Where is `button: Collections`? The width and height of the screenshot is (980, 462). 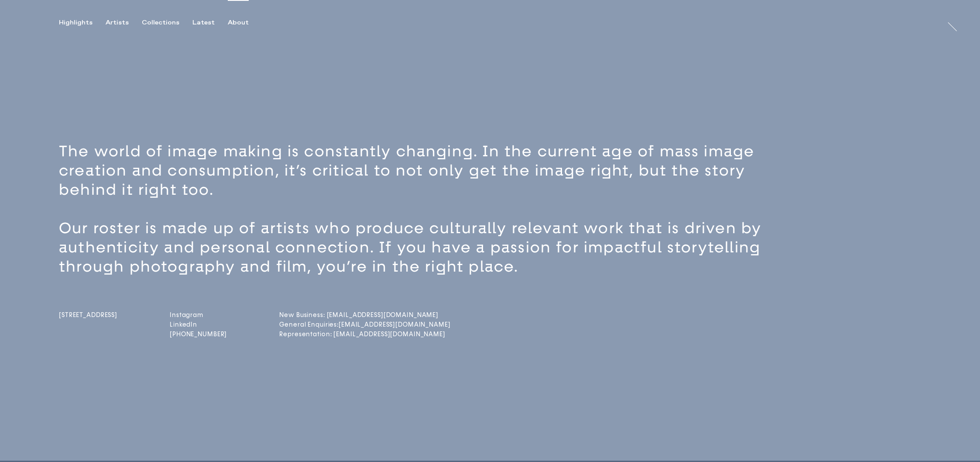
button: Collections is located at coordinates (167, 23).